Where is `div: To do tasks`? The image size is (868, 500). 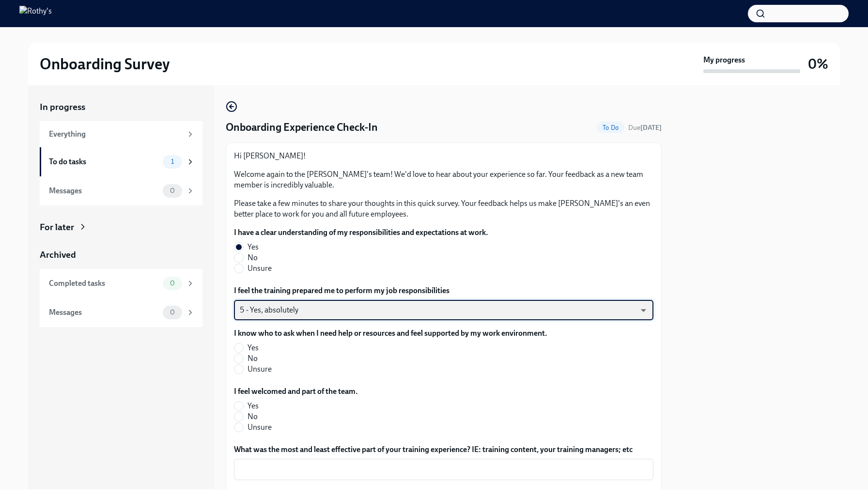 div: To do tasks is located at coordinates (104, 162).